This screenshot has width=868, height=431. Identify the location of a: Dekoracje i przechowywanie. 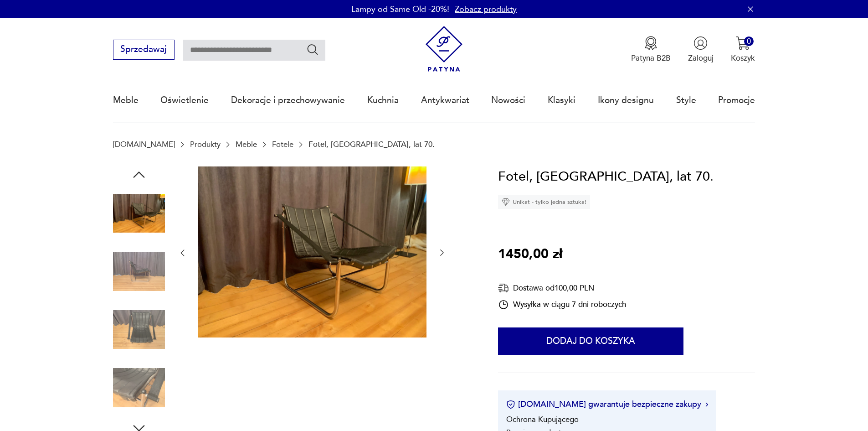
(288, 100).